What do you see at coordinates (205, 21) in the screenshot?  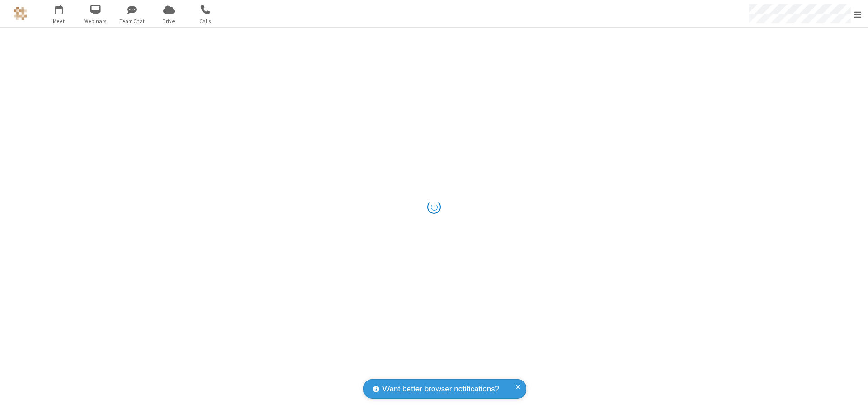 I see `span: Calls` at bounding box center [205, 21].